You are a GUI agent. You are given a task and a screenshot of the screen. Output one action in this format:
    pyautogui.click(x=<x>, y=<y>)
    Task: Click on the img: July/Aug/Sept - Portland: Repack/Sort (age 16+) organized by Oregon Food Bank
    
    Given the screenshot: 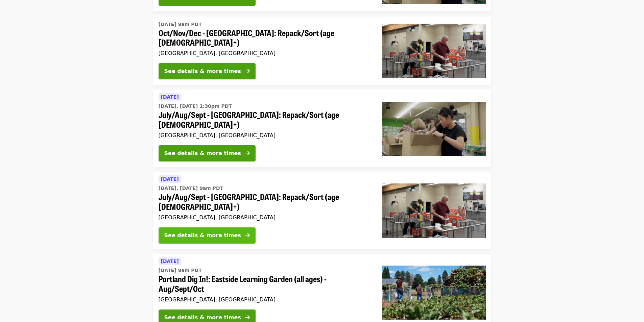 What is the action you would take?
    pyautogui.click(x=434, y=211)
    